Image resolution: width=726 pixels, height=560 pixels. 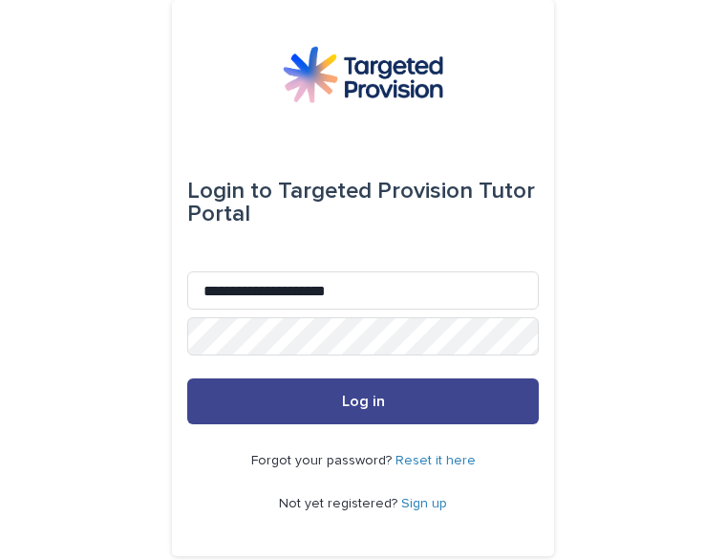 I want to click on span: Not yet registered?, so click(x=340, y=503).